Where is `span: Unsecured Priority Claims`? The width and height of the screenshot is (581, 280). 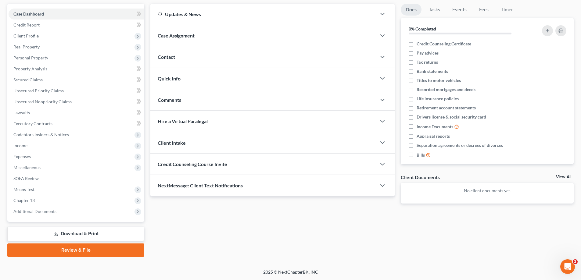
span: Unsecured Priority Claims is located at coordinates (38, 91).